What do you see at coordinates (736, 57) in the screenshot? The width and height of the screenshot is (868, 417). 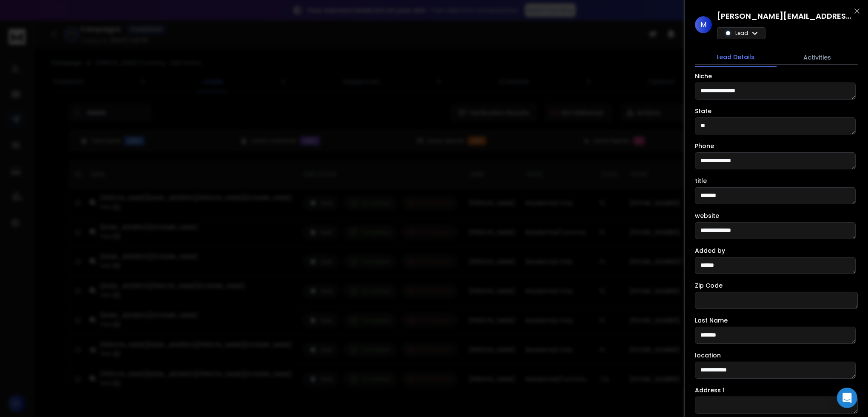 I see `button: Lead Details` at bounding box center [736, 57].